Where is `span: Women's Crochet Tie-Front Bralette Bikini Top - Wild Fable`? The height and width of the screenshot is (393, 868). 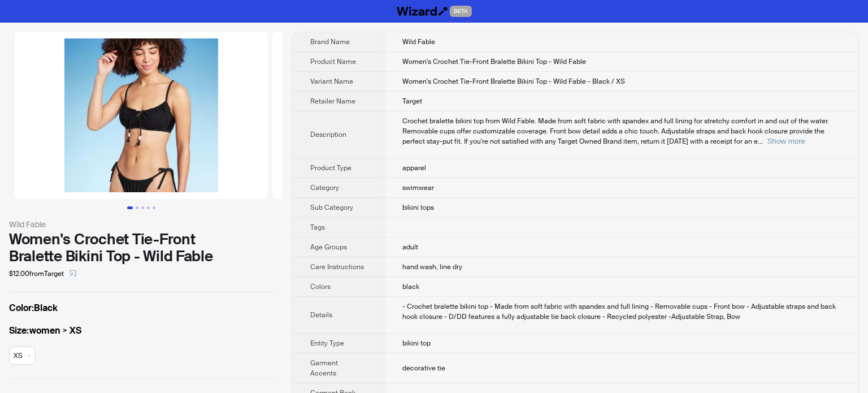
span: Women's Crochet Tie-Front Bralette Bikini Top - Wild Fable is located at coordinates (494, 62).